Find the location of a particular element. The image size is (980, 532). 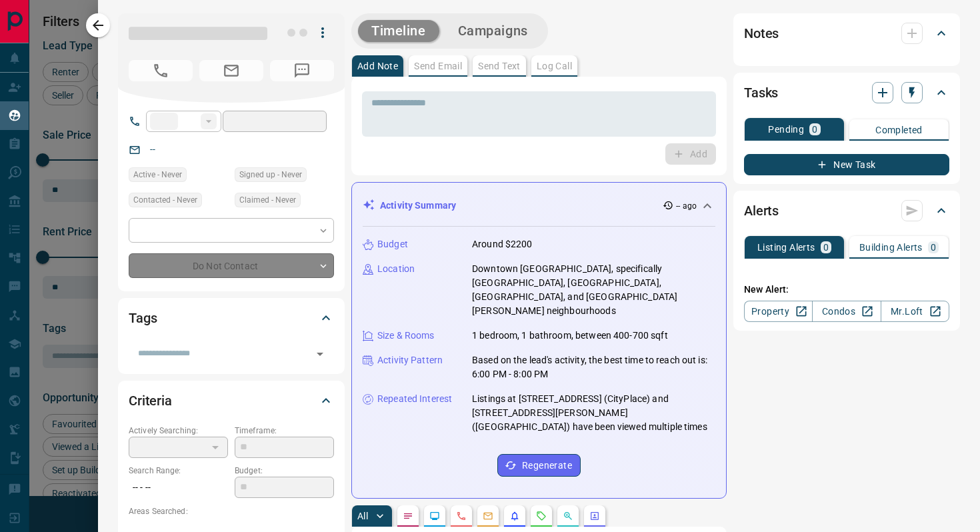

div: Alerts is located at coordinates (847, 211).